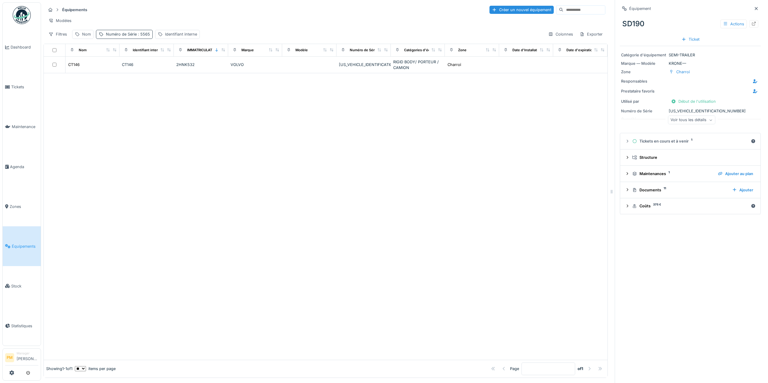  What do you see at coordinates (22, 15) in the screenshot?
I see `img: Badge_color-CXgf-gQk.svg` at bounding box center [22, 15].